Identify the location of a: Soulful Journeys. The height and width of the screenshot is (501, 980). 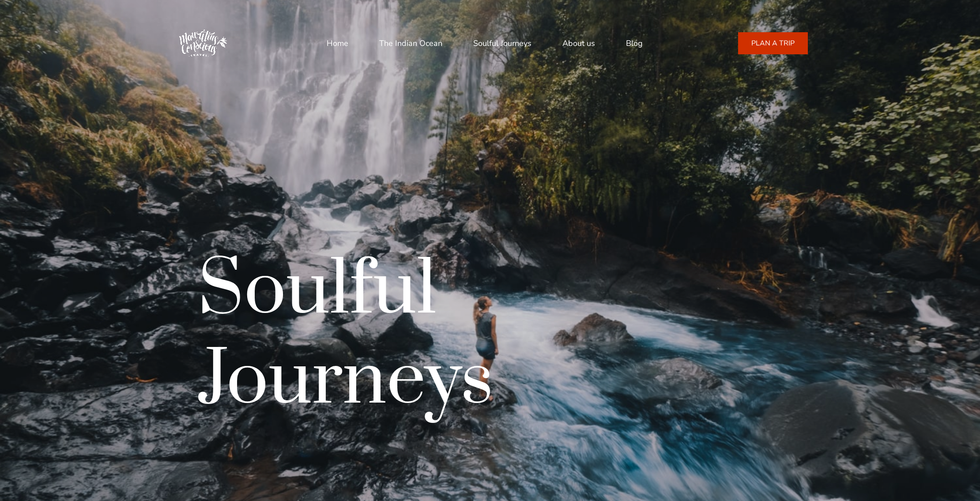
(502, 43).